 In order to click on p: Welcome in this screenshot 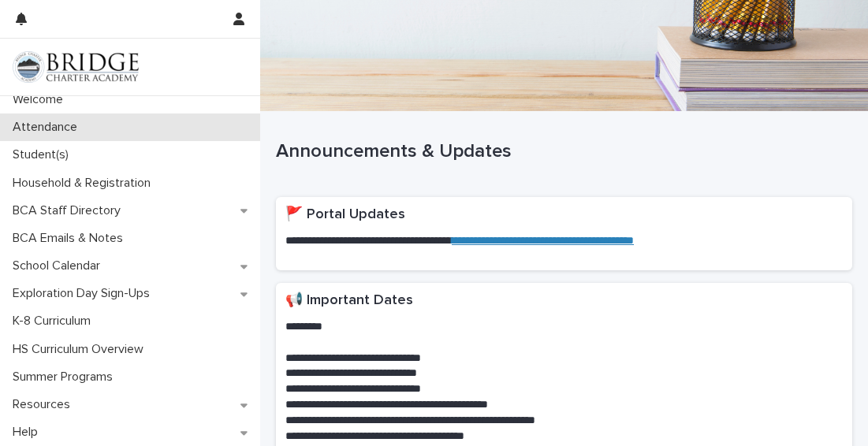, I will do `click(41, 99)`.